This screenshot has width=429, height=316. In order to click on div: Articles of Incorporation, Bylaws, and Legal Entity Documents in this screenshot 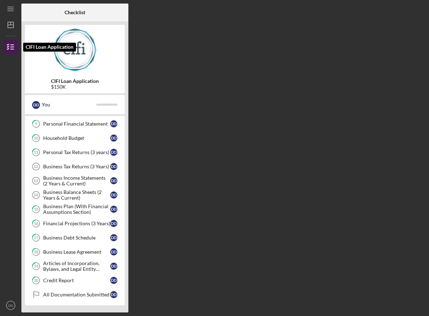, I will do `click(77, 266)`.